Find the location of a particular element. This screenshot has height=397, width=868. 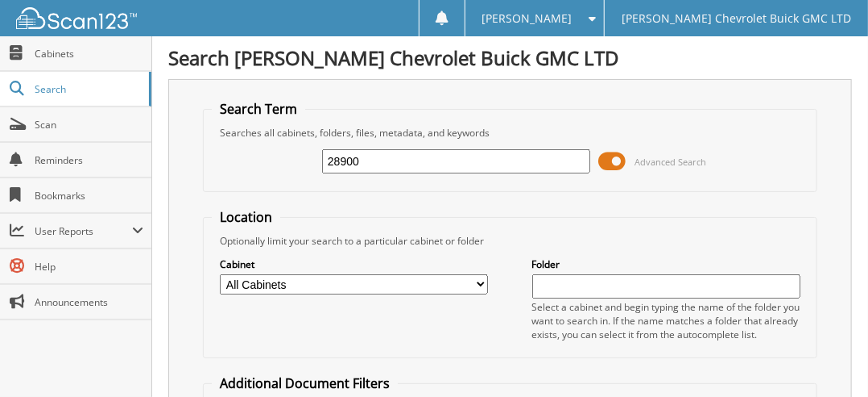

div: Searches all cabinets, folders, files, metadata, and keywords is located at coordinates (509, 132).